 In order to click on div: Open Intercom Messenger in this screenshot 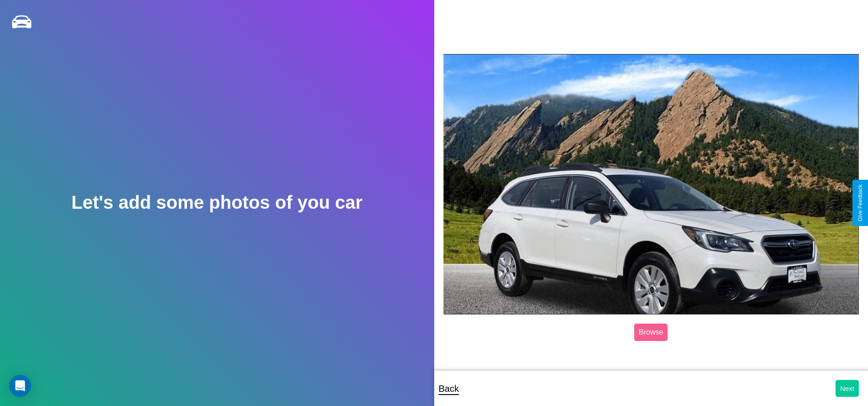, I will do `click(20, 386)`.